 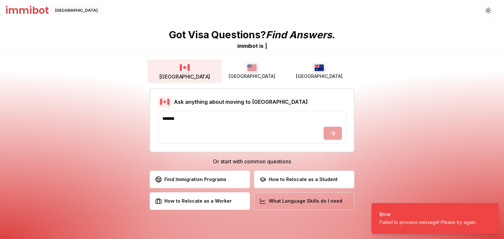 What do you see at coordinates (252, 68) in the screenshot?
I see `img: USA flag` at bounding box center [252, 68].